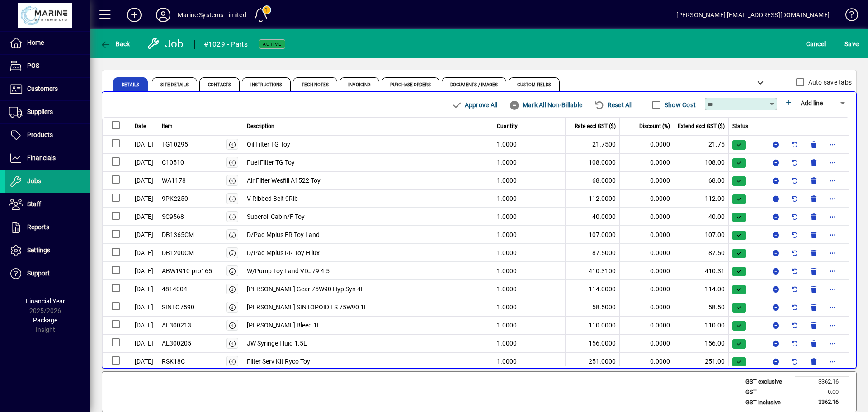 This screenshot has width=868, height=412. I want to click on td: V Ribbed Belt 9Rib, so click(369, 199).